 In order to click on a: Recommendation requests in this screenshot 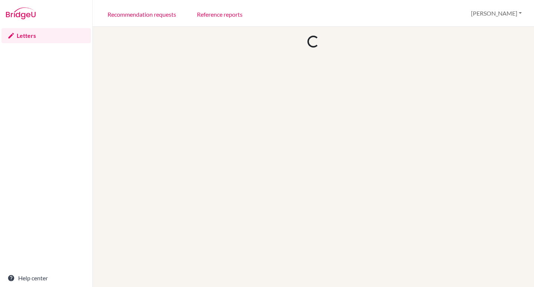, I will do `click(142, 14)`.